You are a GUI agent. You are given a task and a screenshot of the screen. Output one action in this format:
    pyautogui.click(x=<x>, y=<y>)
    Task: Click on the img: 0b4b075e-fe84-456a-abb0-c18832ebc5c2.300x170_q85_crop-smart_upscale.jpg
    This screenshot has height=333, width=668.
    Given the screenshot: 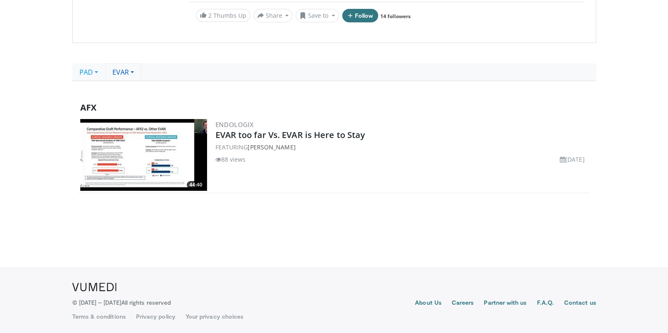 What is the action you would take?
    pyautogui.click(x=144, y=155)
    